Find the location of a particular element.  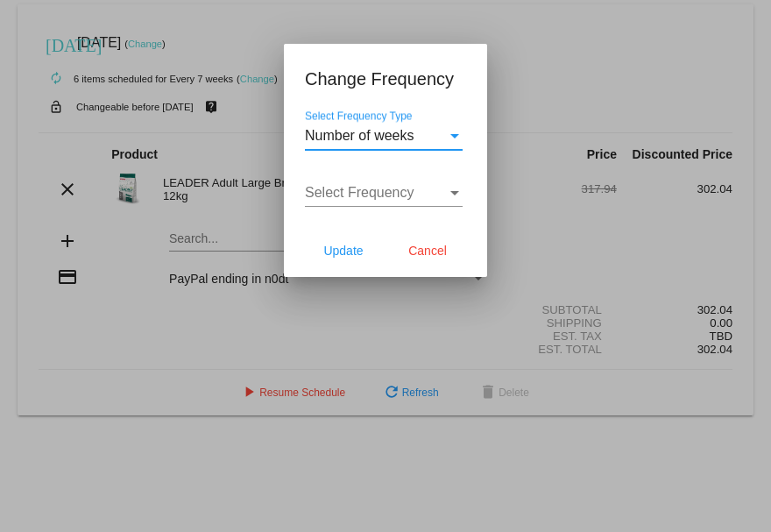

mat-select: Select Frequency Type is located at coordinates (384, 136).